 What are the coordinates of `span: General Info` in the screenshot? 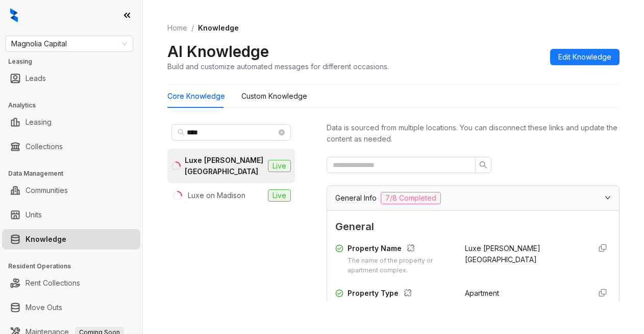 It's located at (356, 198).